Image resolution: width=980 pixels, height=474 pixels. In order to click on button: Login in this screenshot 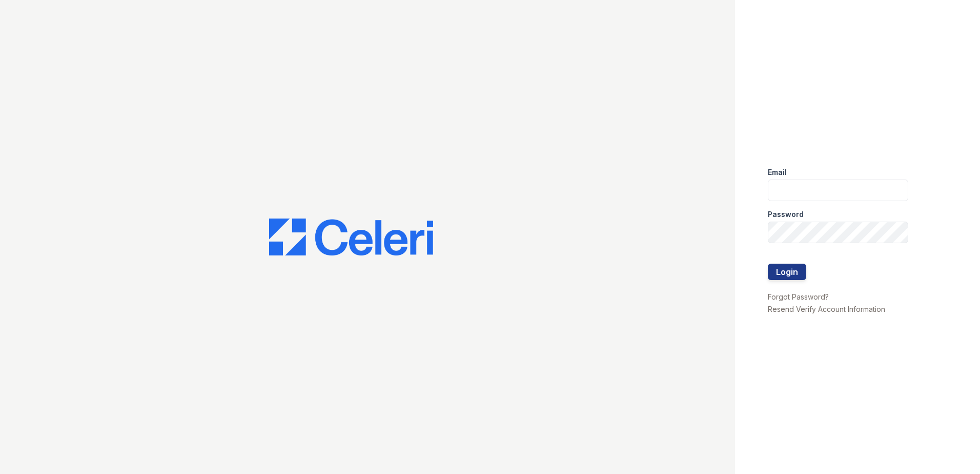, I will do `click(787, 272)`.